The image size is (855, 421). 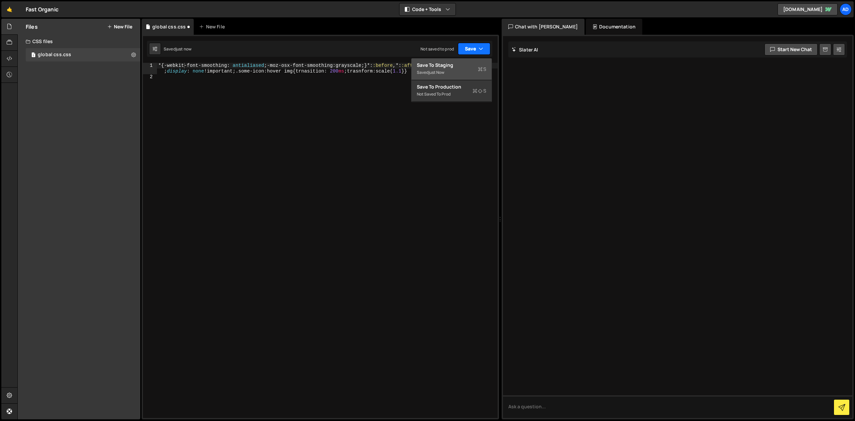 What do you see at coordinates (150, 68) in the screenshot?
I see `div: 1` at bounding box center [150, 68].